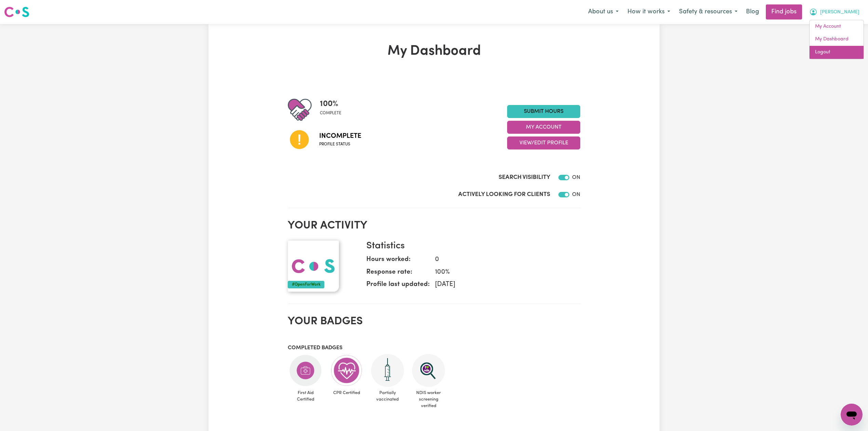  I want to click on h3: Completed badges, so click(434, 348).